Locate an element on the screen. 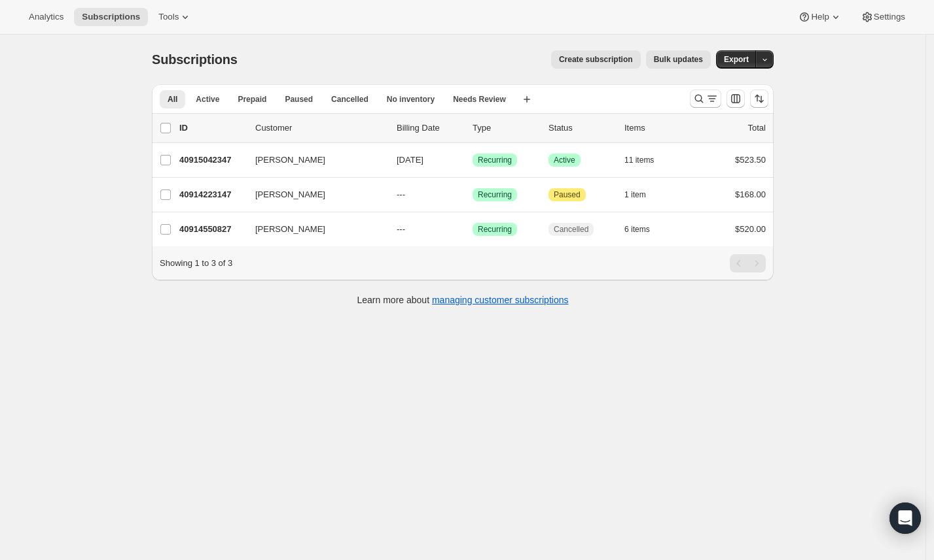  p: 40914550827 is located at coordinates (212, 229).